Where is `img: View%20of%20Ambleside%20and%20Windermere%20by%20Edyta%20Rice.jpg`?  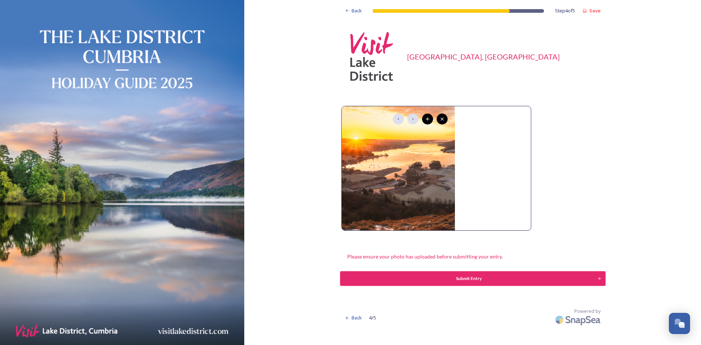 img: View%20of%20Ambleside%20and%20Windermere%20by%20Edyta%20Rice.jpg is located at coordinates (398, 168).